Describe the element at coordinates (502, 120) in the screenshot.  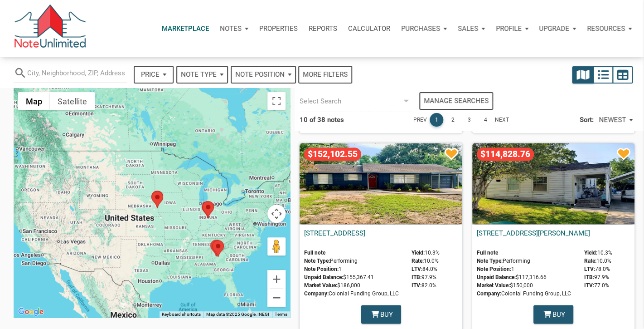
I see `a: Next` at that location.